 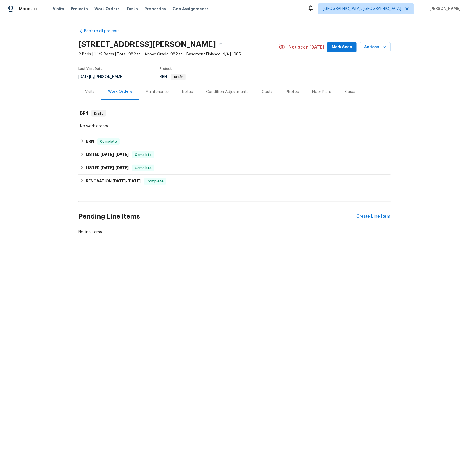 I want to click on div: Create Line Item, so click(x=374, y=217).